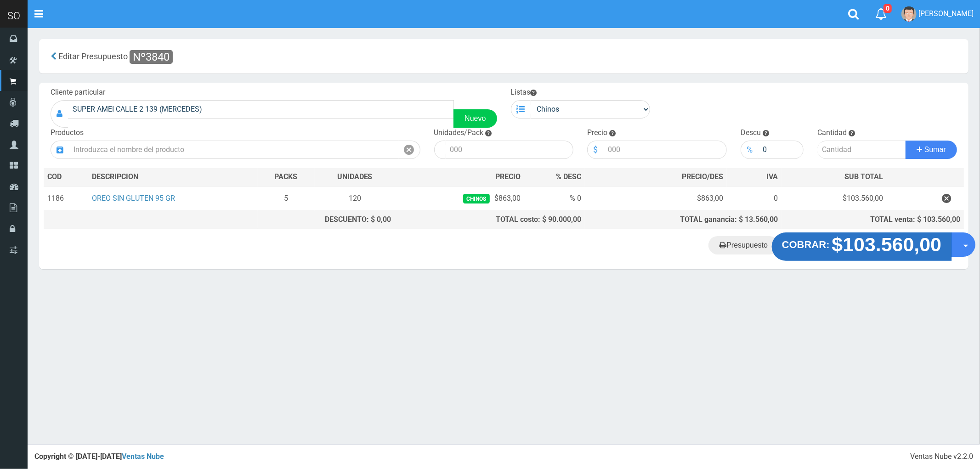 This screenshot has width=980, height=469. What do you see at coordinates (941, 456) in the screenshot?
I see `div: Ventas Nube v2.2.0` at bounding box center [941, 456].